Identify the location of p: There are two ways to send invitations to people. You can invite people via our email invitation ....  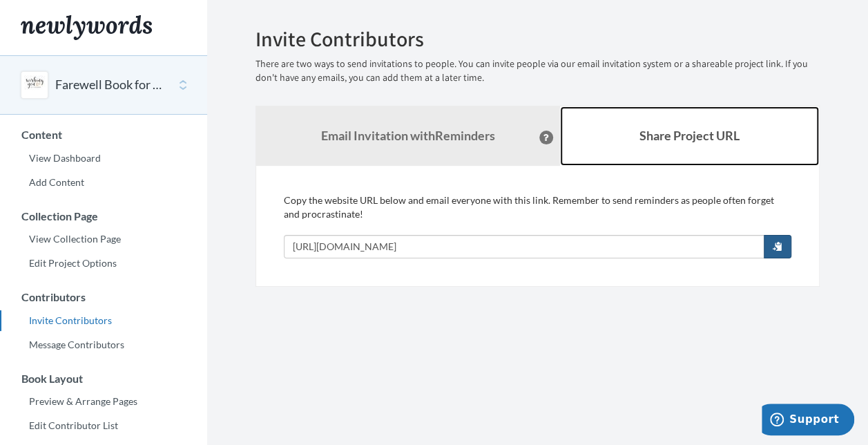
(537, 71).